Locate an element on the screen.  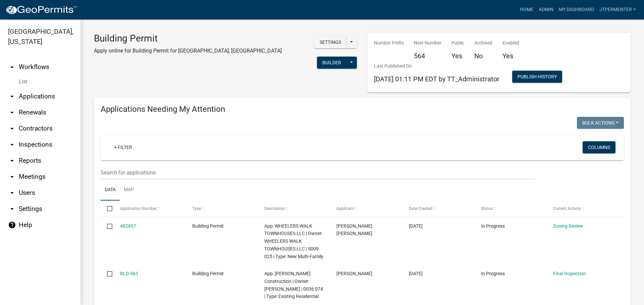
p: Number Prefix is located at coordinates (389, 43).